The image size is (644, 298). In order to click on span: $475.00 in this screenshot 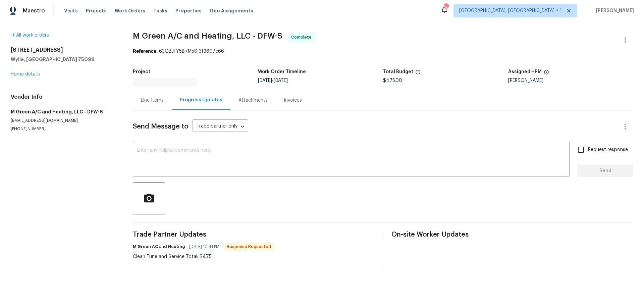, I will do `click(393, 80)`.